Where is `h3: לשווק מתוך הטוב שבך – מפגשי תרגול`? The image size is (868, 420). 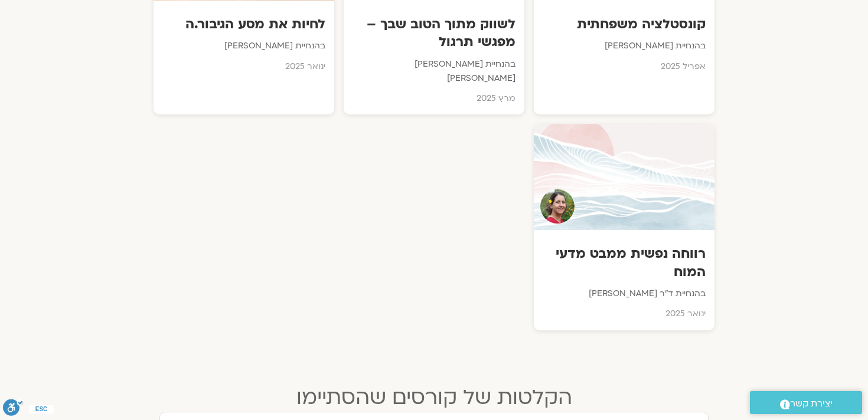
h3: לשווק מתוך הטוב שבך – מפגשי תרגול is located at coordinates (434, 33).